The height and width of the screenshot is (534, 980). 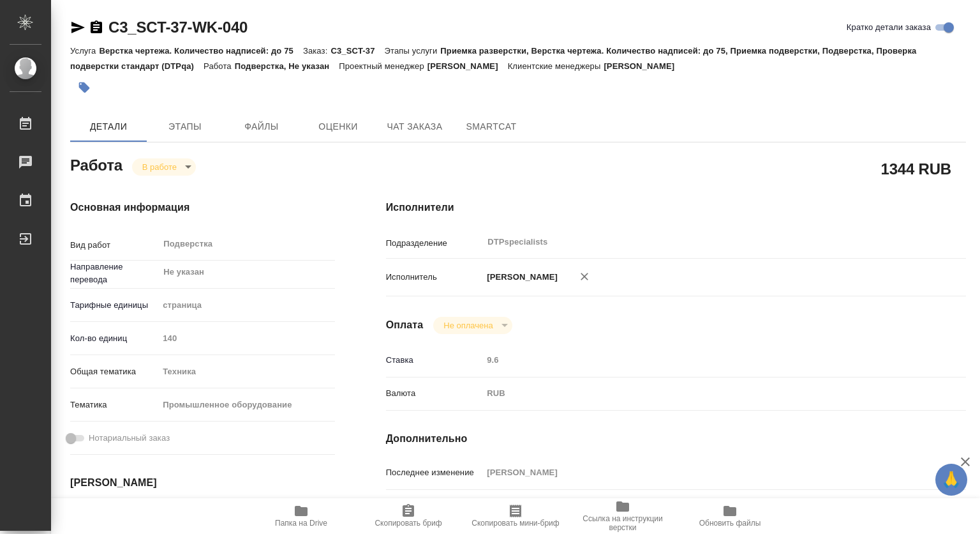 What do you see at coordinates (114, 371) in the screenshot?
I see `p: Общая тематика` at bounding box center [114, 371].